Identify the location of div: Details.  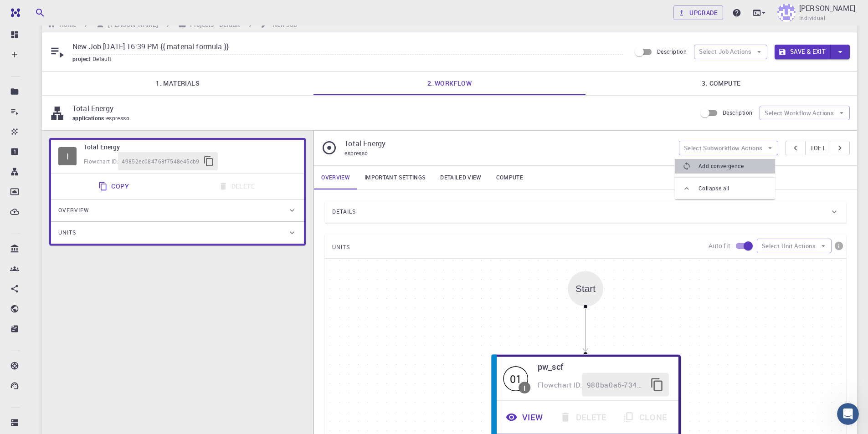
(586, 212).